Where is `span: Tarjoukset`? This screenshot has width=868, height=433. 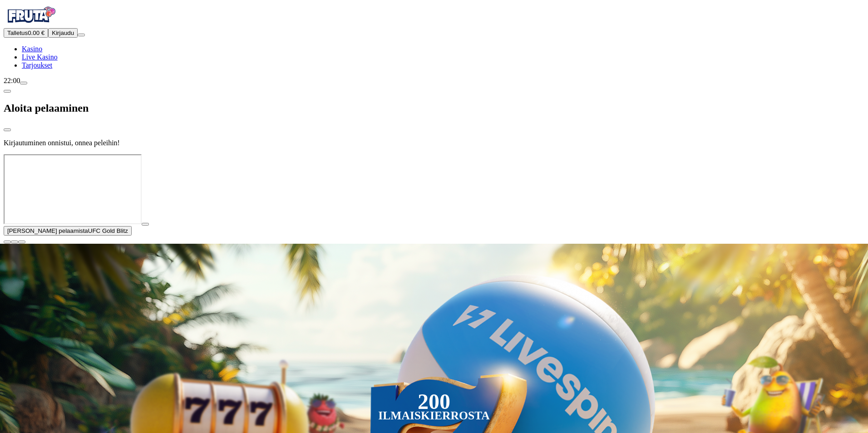 span: Tarjoukset is located at coordinates (37, 65).